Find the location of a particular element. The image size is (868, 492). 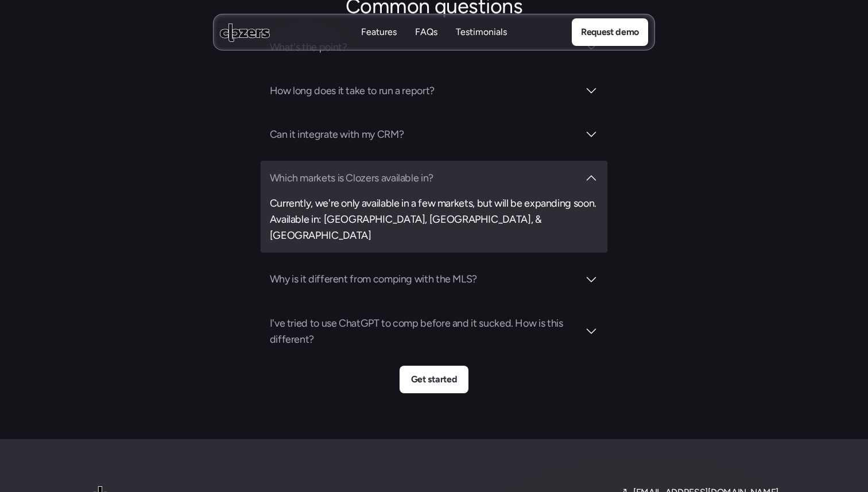

a: FeaturesFeatures is located at coordinates (379, 32).